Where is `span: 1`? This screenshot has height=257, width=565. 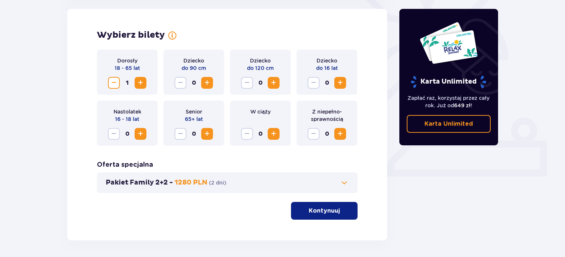 span: 1 is located at coordinates (127, 83).